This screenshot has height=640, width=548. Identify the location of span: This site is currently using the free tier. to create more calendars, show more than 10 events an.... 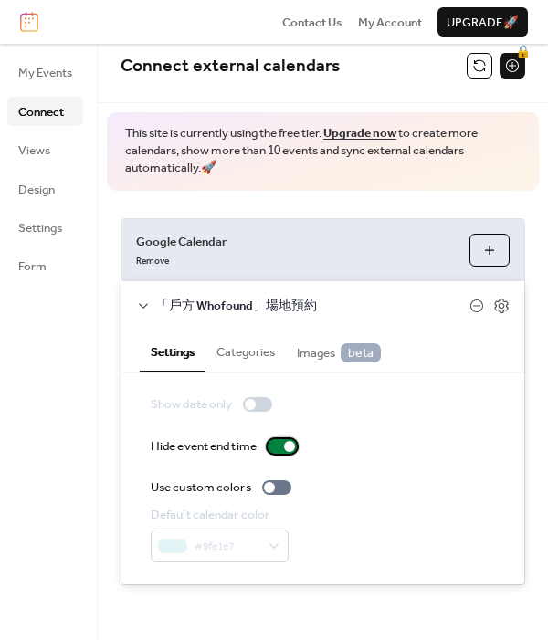
(322, 151).